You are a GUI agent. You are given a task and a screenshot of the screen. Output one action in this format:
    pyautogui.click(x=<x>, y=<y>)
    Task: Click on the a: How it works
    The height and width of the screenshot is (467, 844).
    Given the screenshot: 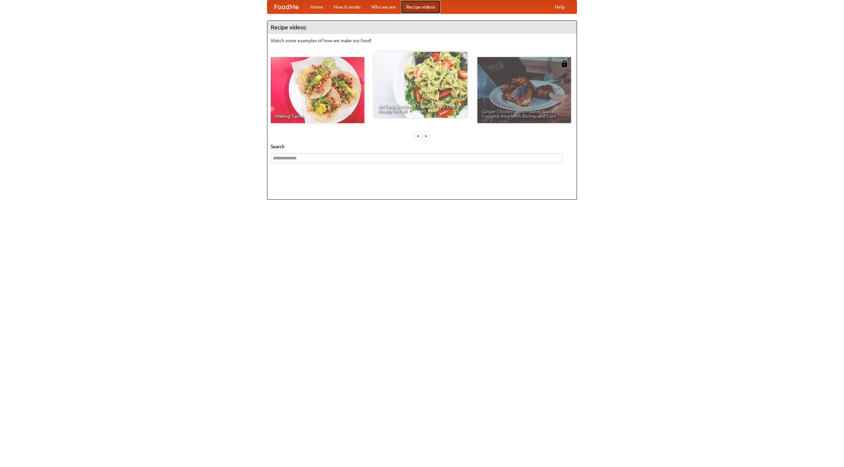 What is the action you would take?
    pyautogui.click(x=347, y=7)
    